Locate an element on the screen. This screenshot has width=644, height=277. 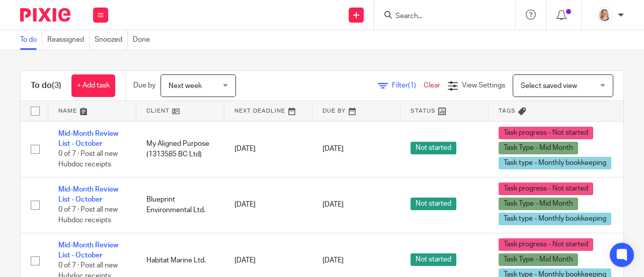
img: Screenshot%202025-09-16%20114050.png is located at coordinates (605, 15).